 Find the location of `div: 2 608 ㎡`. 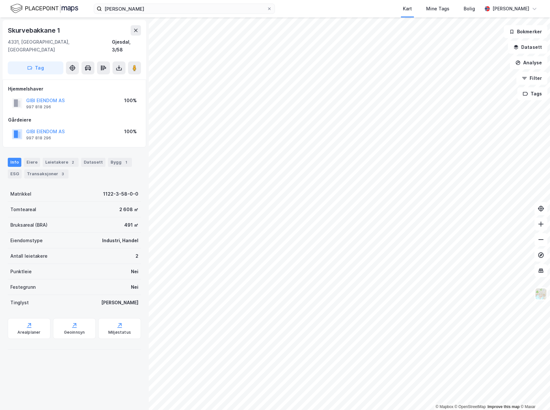

div: 2 608 ㎡ is located at coordinates (129, 210).